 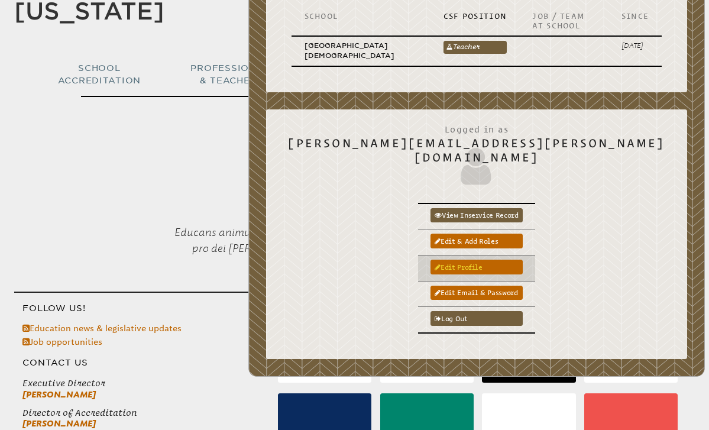 I want to click on span: Professional Development & Teacher Certification, so click(x=269, y=74).